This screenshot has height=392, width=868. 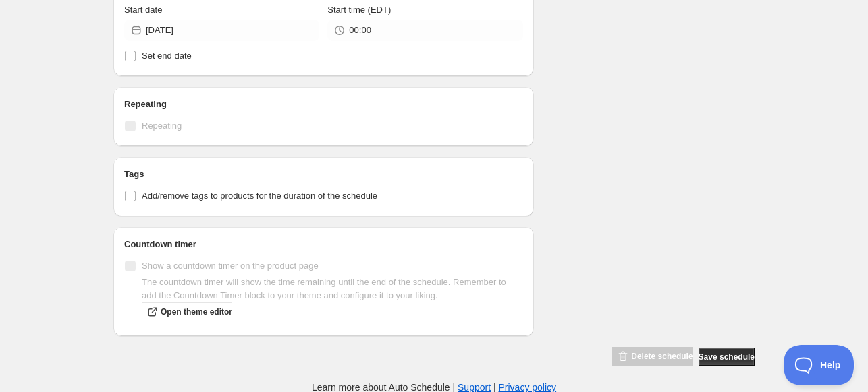 What do you see at coordinates (187, 312) in the screenshot?
I see `a: Open theme editor` at bounding box center [187, 312].